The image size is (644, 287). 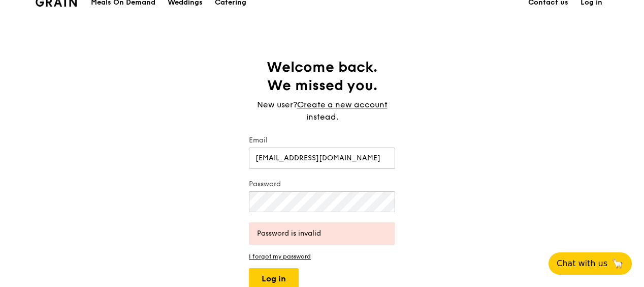 I want to click on label: Password, so click(x=322, y=184).